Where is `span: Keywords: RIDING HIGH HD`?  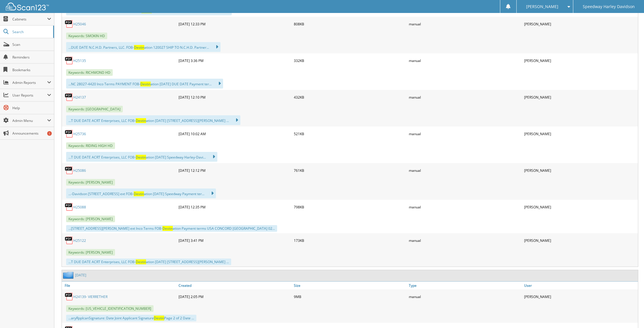
span: Keywords: RIDING HIGH HD is located at coordinates (91, 145).